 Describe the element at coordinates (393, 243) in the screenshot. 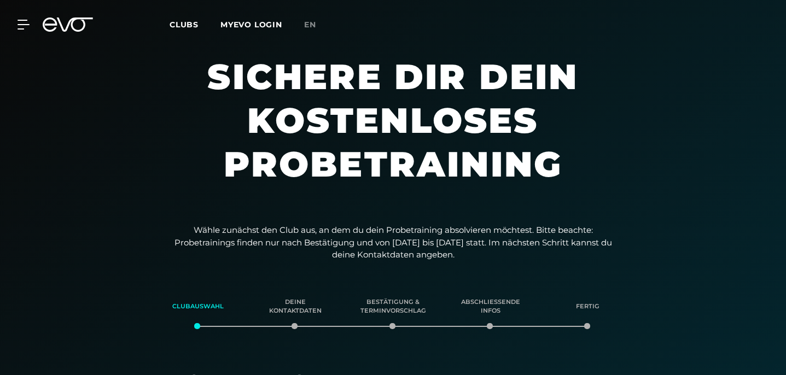

I see `p: Wähle zunächst den Club aus, an dem du dein Probetraining absolvieren möchtest. Bitte beachte: Pr...` at that location.